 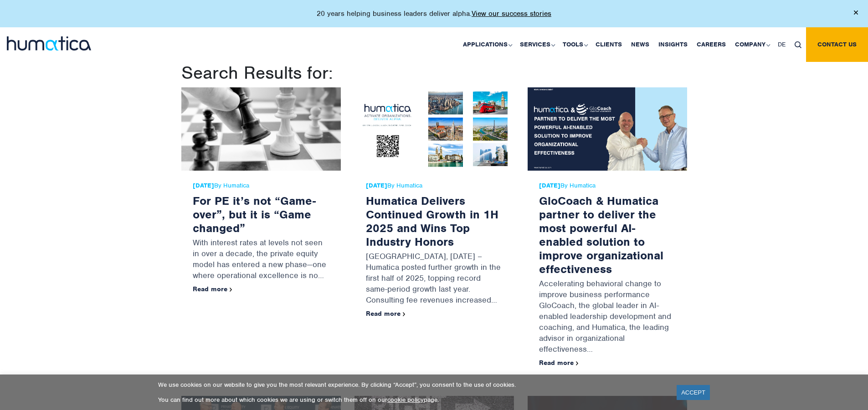 What do you see at coordinates (261, 129) in the screenshot?
I see `img: For PE it’s not “Game-over”, but it is “Game changed”` at bounding box center [261, 129].